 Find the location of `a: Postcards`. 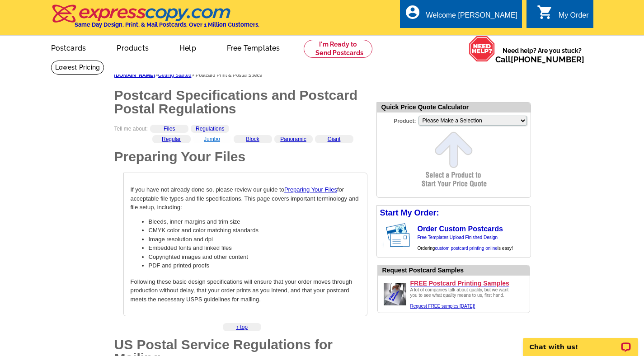

a: Postcards is located at coordinates (68, 47).